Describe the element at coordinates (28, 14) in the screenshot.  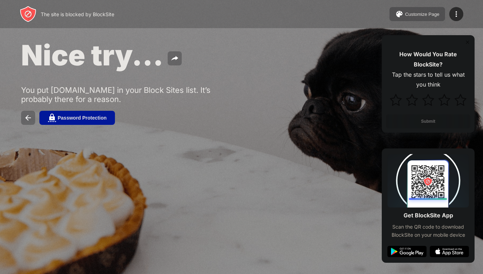
I see `img: header-logo.svg` at that location.